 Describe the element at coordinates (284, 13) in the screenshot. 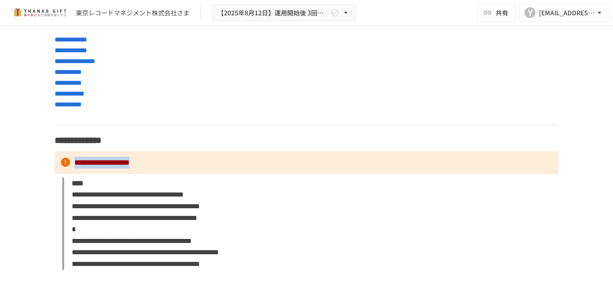

I see `button: 【2025年8月12日】運用開始後 3回目振り返りミーティング` at that location.